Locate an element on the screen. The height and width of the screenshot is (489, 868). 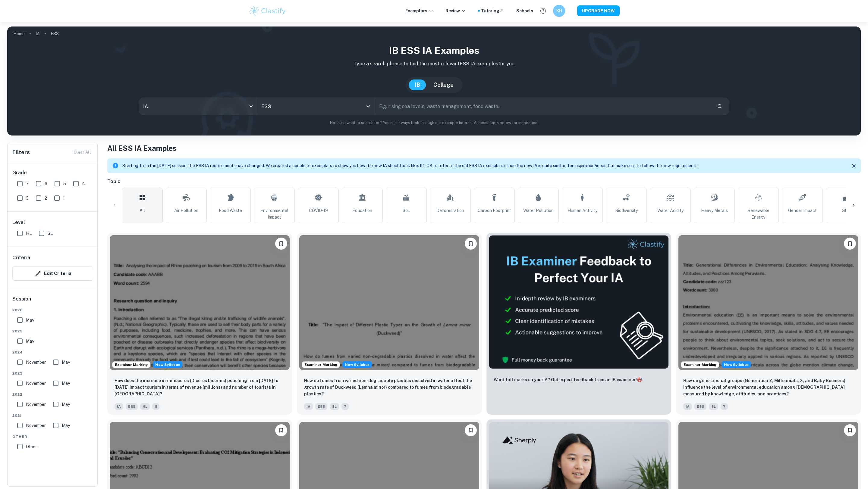
p: Want full marks on your IA ? Get expert feedback from an IB examiner! is located at coordinates (568, 380).